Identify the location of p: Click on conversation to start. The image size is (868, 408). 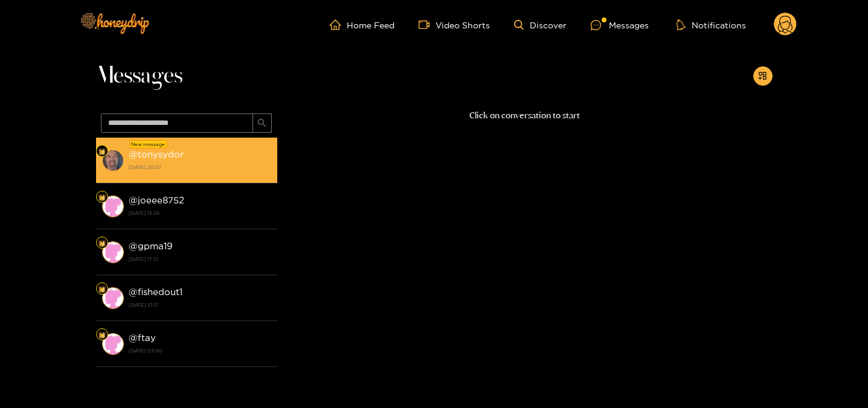
(525, 115).